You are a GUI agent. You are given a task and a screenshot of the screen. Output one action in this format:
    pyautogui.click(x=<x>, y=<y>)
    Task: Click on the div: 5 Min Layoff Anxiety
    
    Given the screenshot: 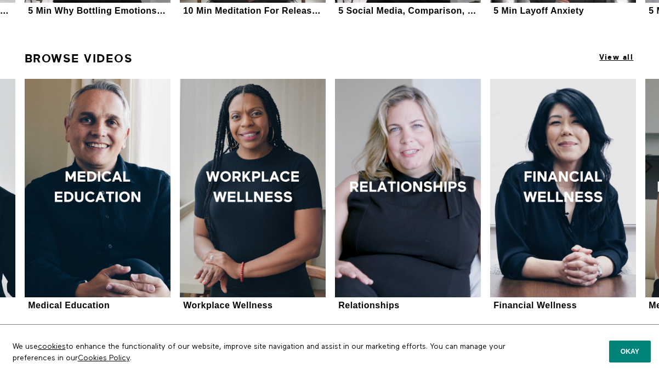 What is the action you would take?
    pyautogui.click(x=538, y=10)
    